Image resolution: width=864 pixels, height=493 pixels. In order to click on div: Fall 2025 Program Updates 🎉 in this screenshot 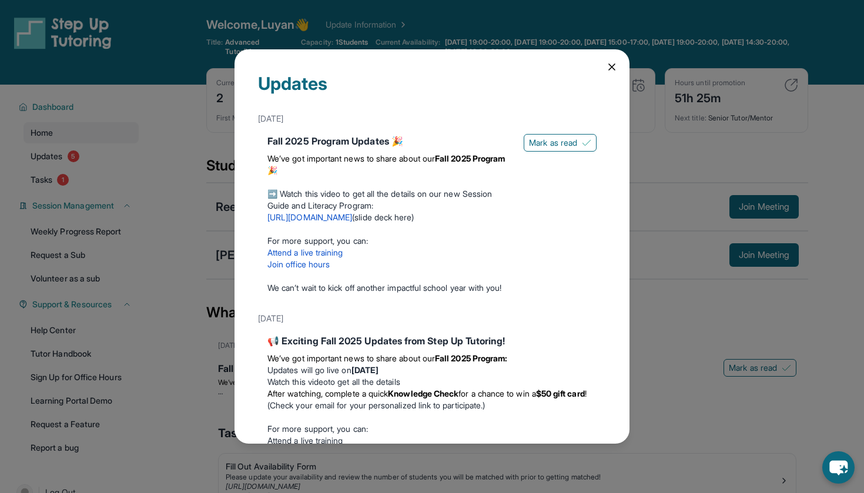, I will do `click(391, 141)`.